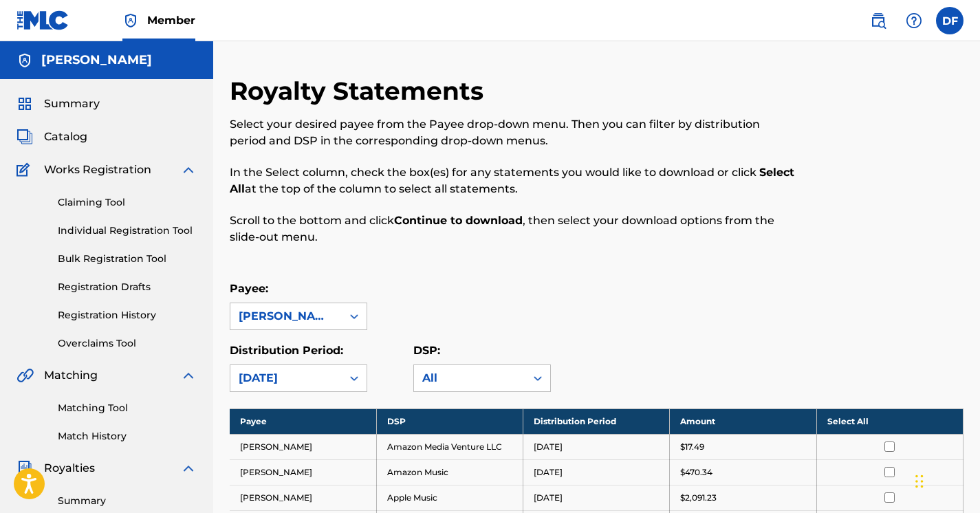 The image size is (980, 513). Describe the element at coordinates (359, 91) in the screenshot. I see `h2: Royalty Statements` at that location.